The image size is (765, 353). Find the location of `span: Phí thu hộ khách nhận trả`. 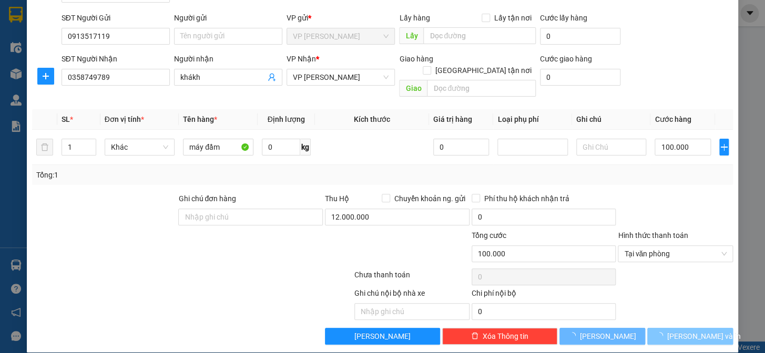

span: Phí thu hộ khách nhận trả is located at coordinates (527, 199).